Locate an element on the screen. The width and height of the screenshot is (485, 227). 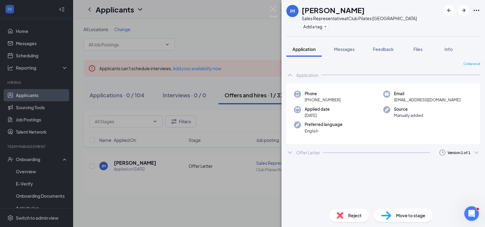
span: Collapse all is located at coordinates (472, 64).